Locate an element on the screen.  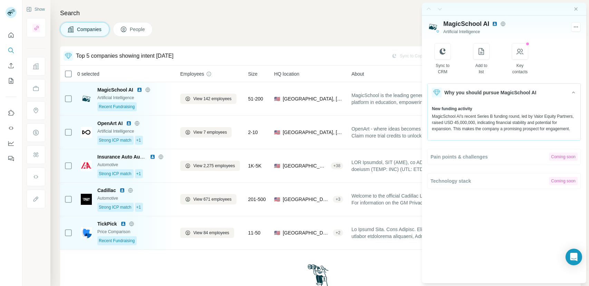
span: View 142 employees is located at coordinates (212, 99).